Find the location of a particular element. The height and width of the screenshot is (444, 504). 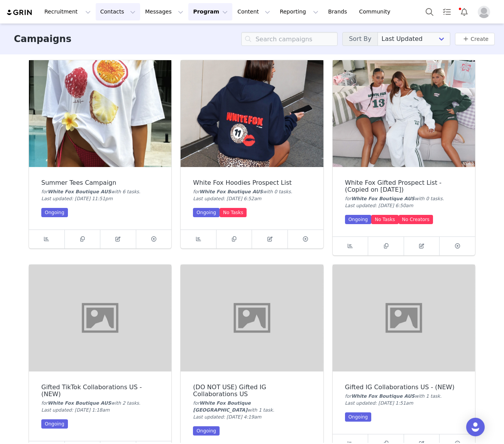

div: for with 2 task . is located at coordinates (100, 403).